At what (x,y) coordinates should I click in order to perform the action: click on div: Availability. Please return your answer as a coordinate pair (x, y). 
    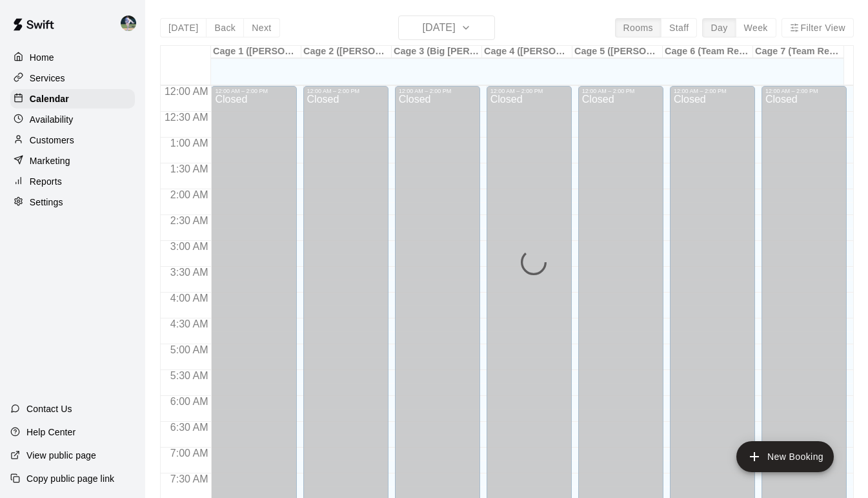
    Looking at the image, I should click on (73, 119).